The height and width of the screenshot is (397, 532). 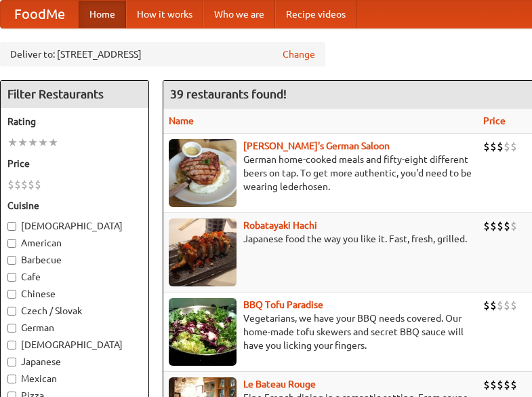 What do you see at coordinates (74, 379) in the screenshot?
I see `label: Mexican` at bounding box center [74, 379].